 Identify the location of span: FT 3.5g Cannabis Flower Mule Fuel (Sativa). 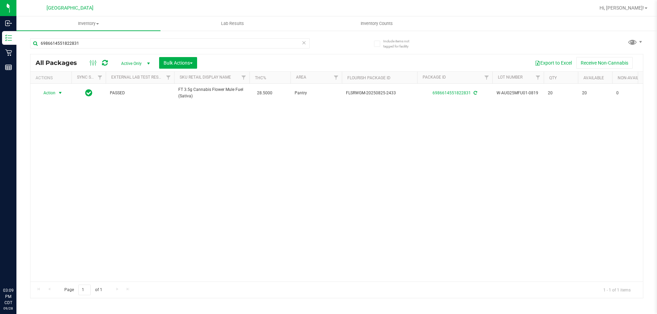
(212, 93).